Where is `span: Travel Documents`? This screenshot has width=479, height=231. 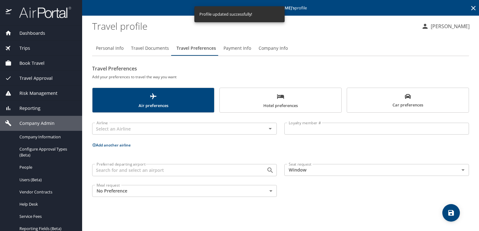 span: Travel Documents is located at coordinates (150, 48).